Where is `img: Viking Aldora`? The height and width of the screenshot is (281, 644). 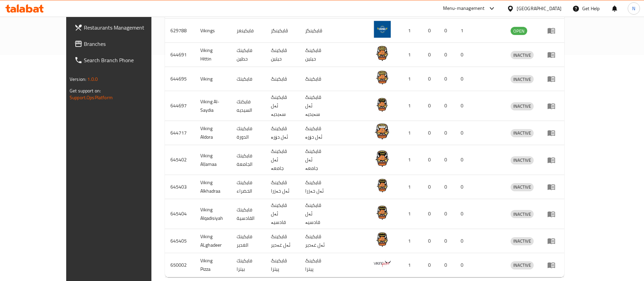
img: Viking Aldora is located at coordinates (382, 132).